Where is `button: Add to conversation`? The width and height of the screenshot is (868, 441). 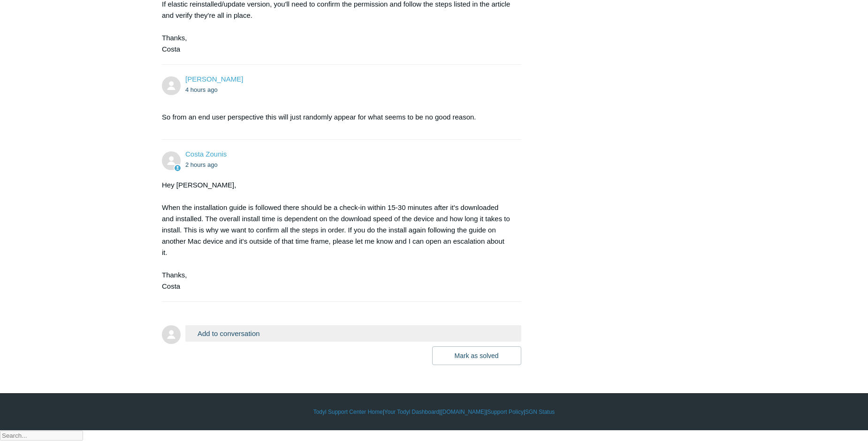 button: Add to conversation is located at coordinates (353, 334).